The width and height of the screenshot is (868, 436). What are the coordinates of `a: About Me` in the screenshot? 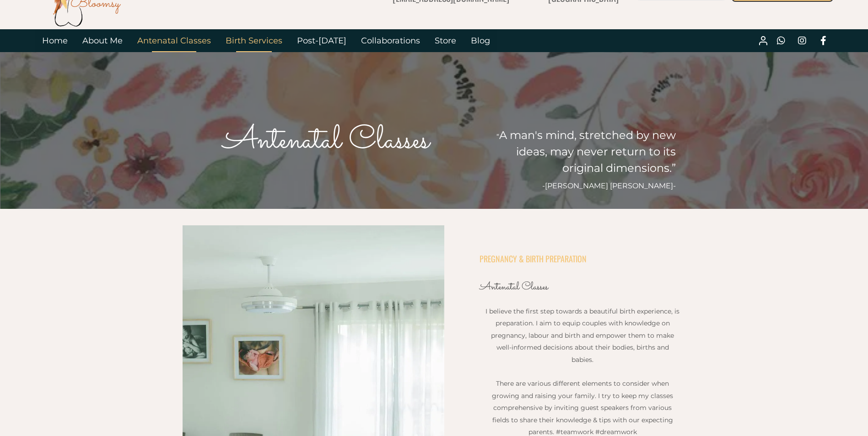 It's located at (102, 41).